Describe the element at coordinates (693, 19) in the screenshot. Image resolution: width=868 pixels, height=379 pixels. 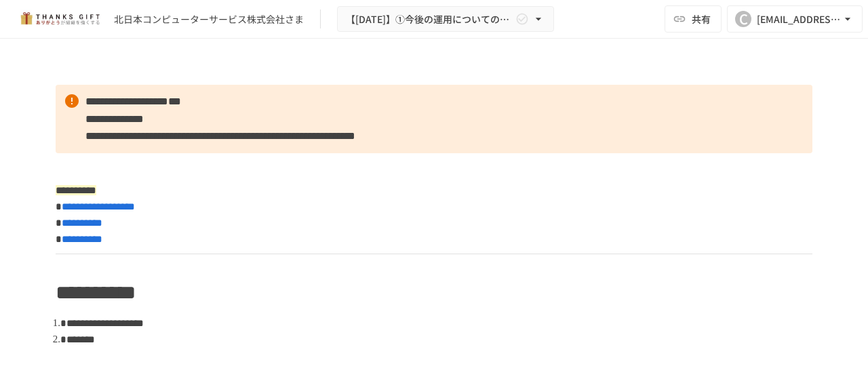
I see `button: 共有` at that location.